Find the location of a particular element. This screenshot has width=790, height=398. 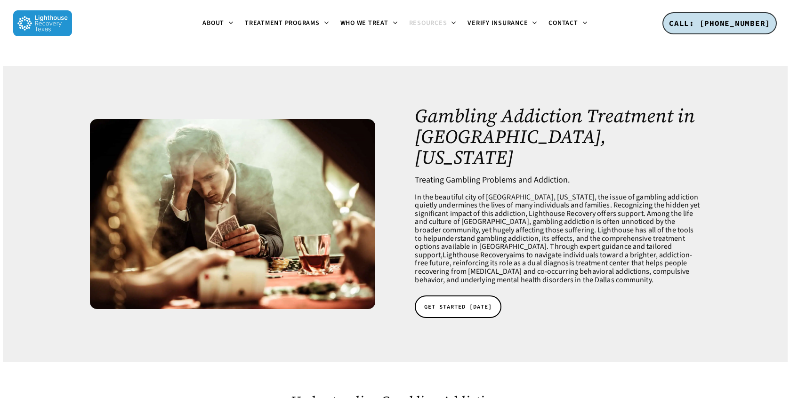

span: Treatment Programs is located at coordinates (282, 23).